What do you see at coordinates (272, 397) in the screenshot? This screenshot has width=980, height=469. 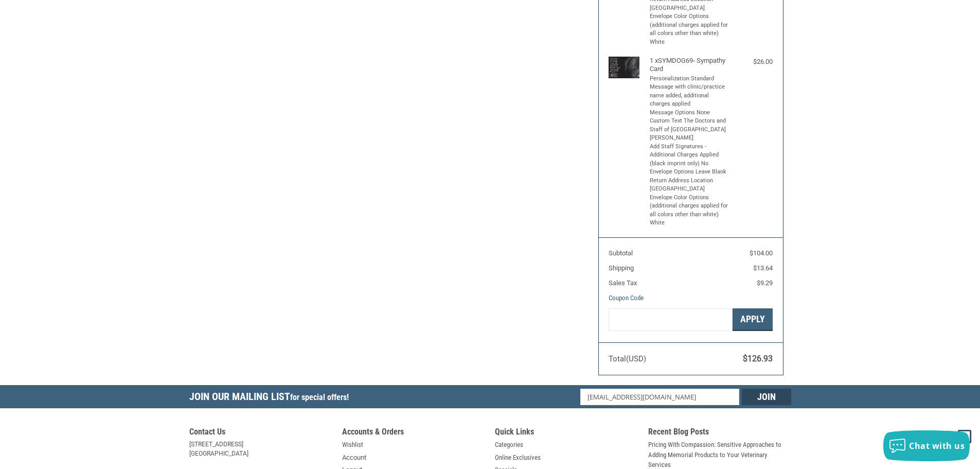 I see `h5: Join Our Mailing List` at bounding box center [272, 397].